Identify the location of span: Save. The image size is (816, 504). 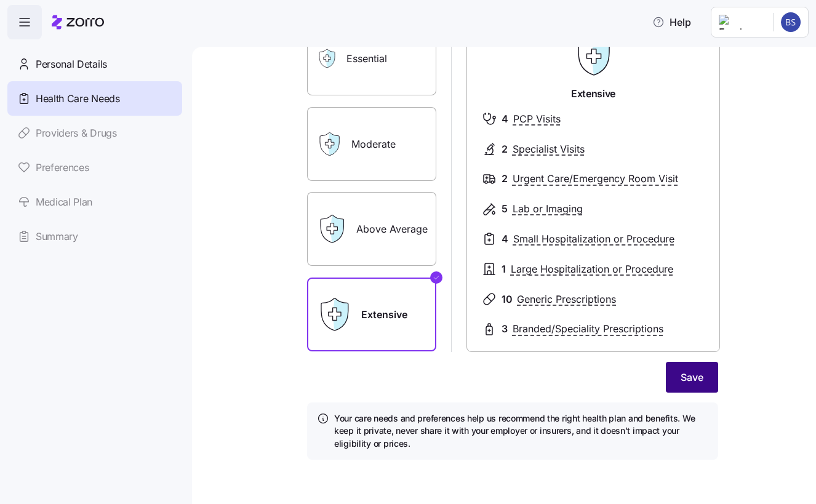
(692, 377).